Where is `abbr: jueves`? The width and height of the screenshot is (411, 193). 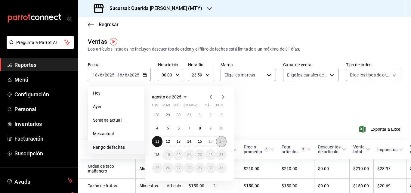 abbr: jueves is located at coordinates (202, 106).